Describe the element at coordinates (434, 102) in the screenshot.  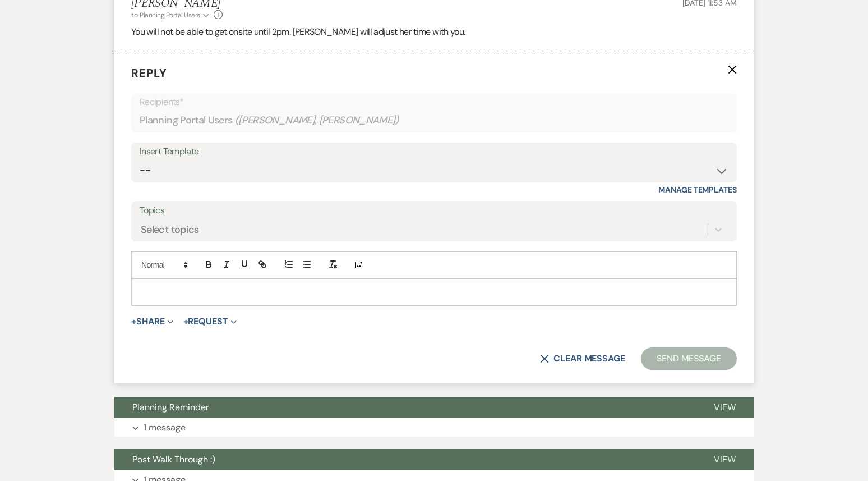
I see `p: Recipients*` at that location.